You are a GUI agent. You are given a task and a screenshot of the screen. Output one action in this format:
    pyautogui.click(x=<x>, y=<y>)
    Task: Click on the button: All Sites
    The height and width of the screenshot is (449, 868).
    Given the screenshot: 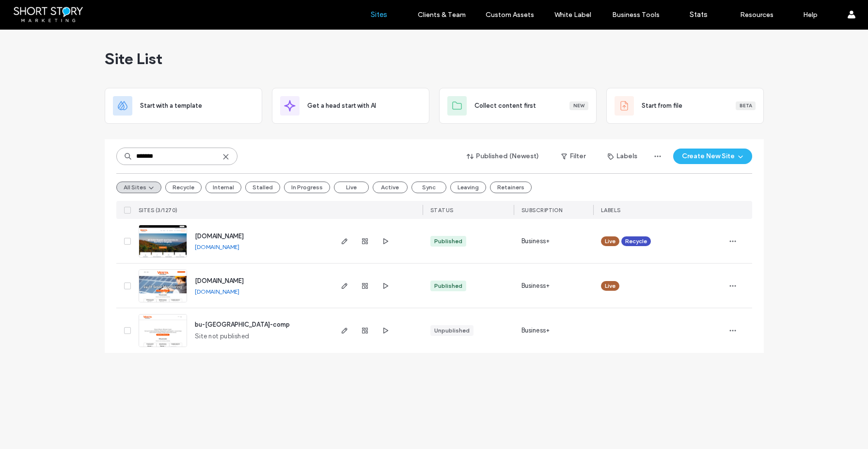 What is the action you would take?
    pyautogui.click(x=139, y=188)
    